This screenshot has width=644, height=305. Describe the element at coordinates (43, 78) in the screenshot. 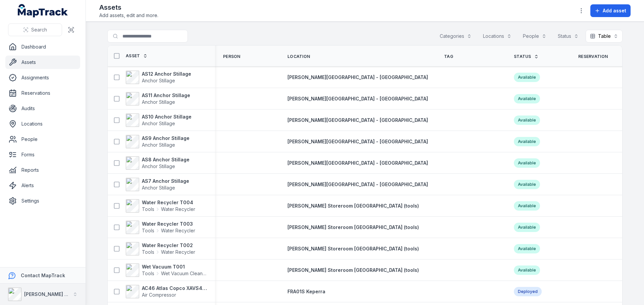

I see `a: Assignments` at that location.